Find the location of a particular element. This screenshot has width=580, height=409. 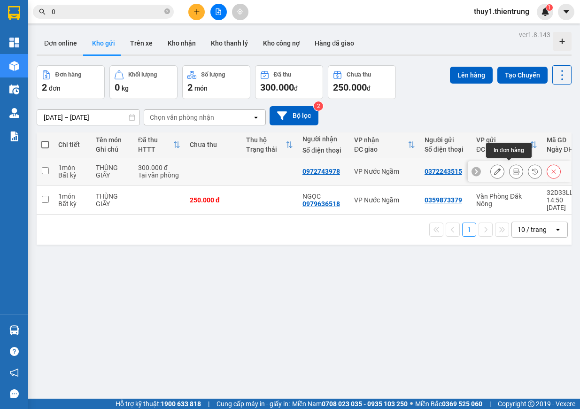

div: ver 1.8.143 is located at coordinates (535, 35).